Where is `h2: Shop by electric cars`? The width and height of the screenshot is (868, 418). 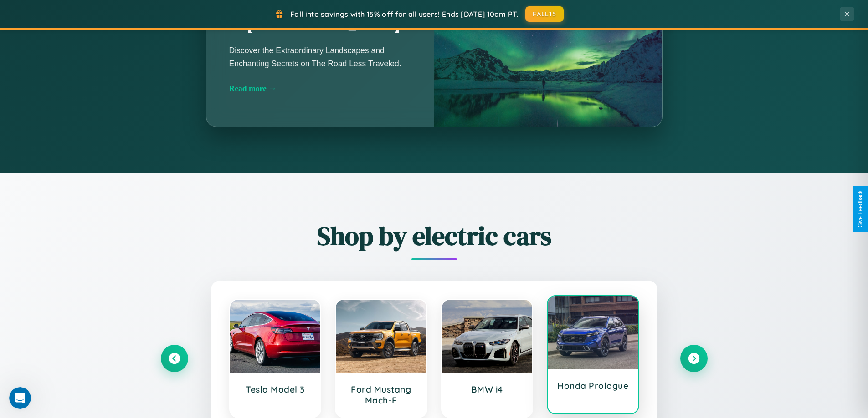 h2: Shop by electric cars is located at coordinates (434, 236).